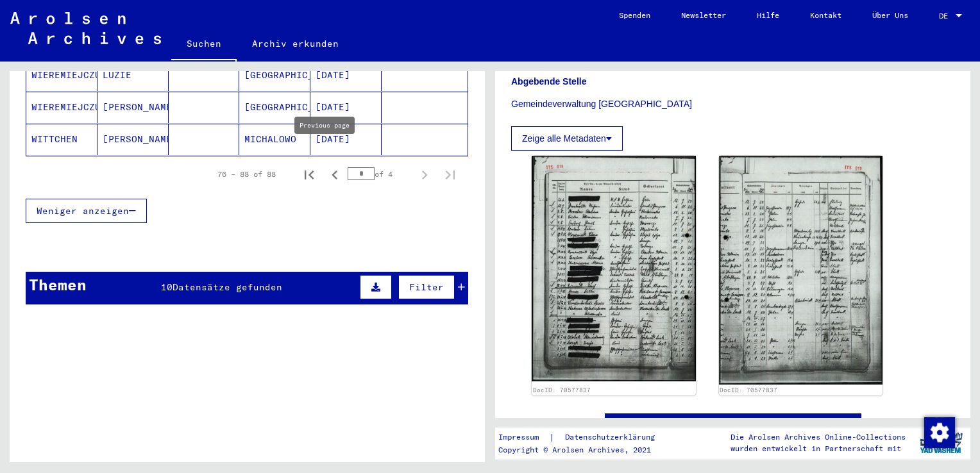  Describe the element at coordinates (133, 75) in the screenshot. I see `mat-cell: LUZIE` at that location.